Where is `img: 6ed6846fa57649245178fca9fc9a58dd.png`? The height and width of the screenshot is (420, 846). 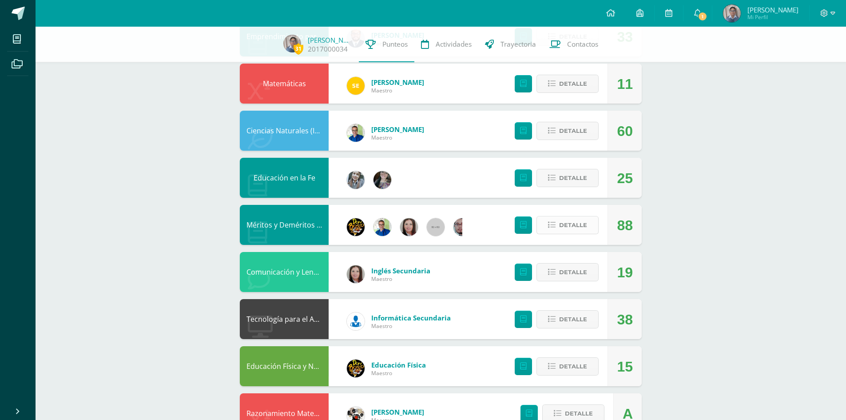 img: 6ed6846fa57649245178fca9fc9a58dd.png is located at coordinates (356, 321).